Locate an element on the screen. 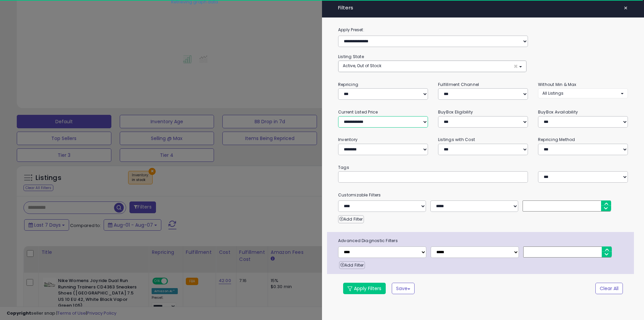 This screenshot has width=644, height=320. small: Tags is located at coordinates (483, 167).